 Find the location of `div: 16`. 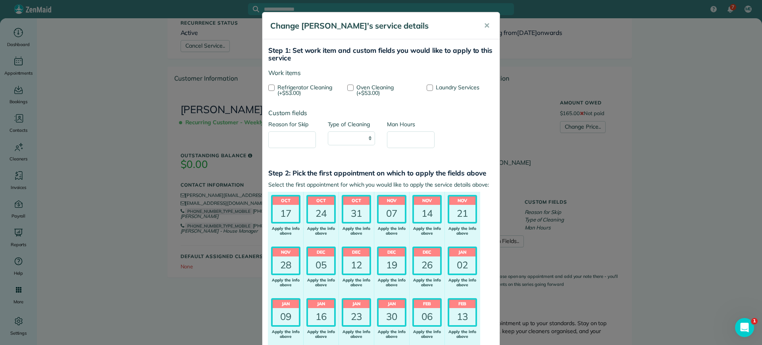

div: 16 is located at coordinates (321, 316).